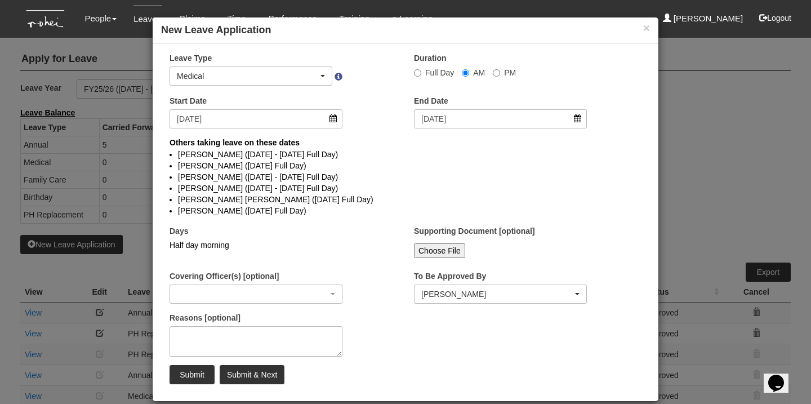  What do you see at coordinates (474, 231) in the screenshot?
I see `label: Supporting Document [optional]` at bounding box center [474, 231].